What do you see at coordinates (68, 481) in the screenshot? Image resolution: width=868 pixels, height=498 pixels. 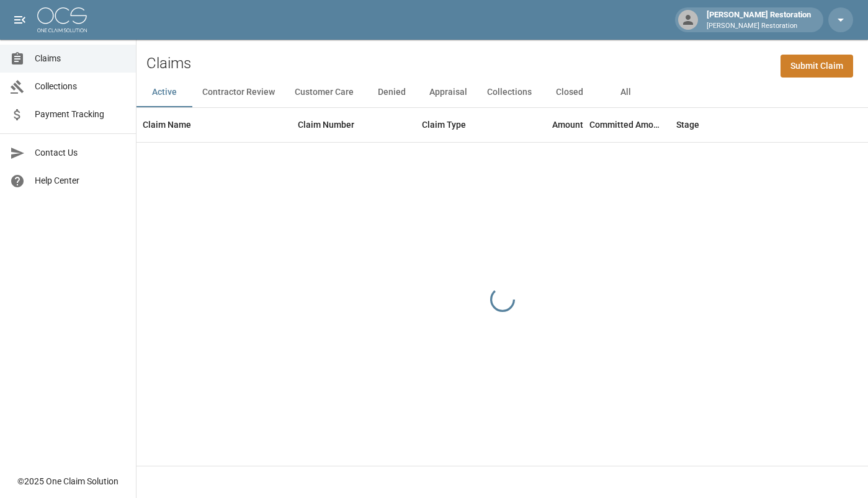 I see `div: © 2025 One Claim Solution` at bounding box center [68, 481].